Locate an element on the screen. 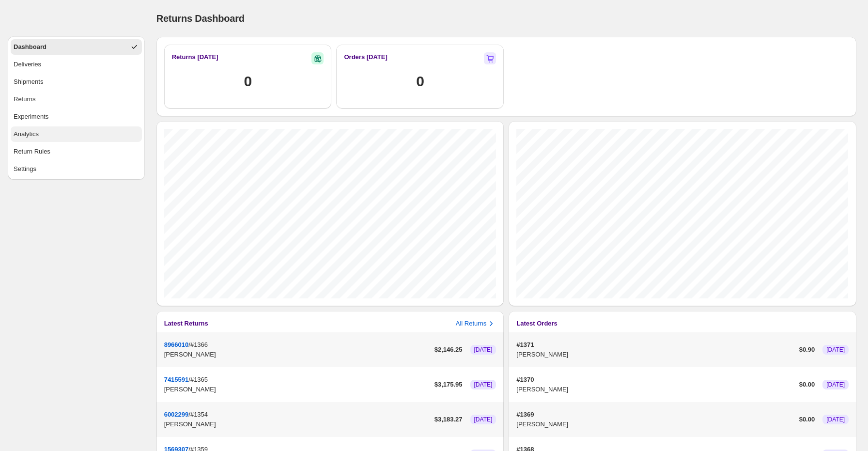 Image resolution: width=868 pixels, height=451 pixels. span: #1366 is located at coordinates (199, 345).